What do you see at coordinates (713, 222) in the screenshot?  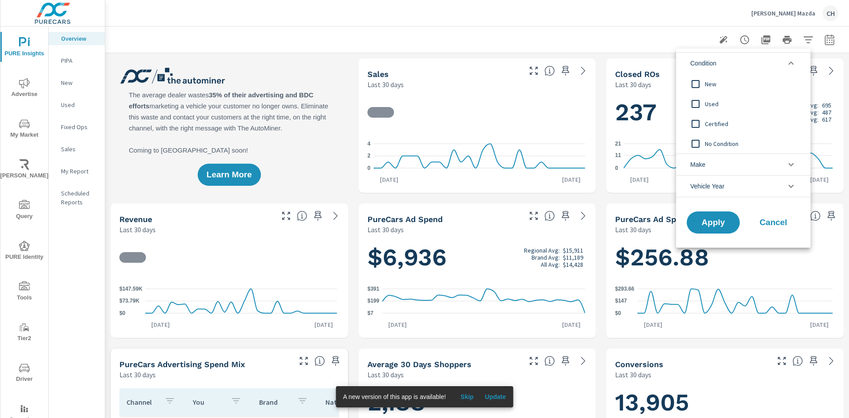 I see `span: Apply` at bounding box center [713, 222].